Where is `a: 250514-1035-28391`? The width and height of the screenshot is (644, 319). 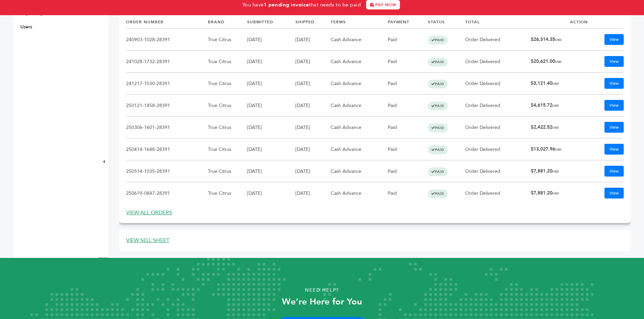 a: 250514-1035-28391 is located at coordinates (148, 171).